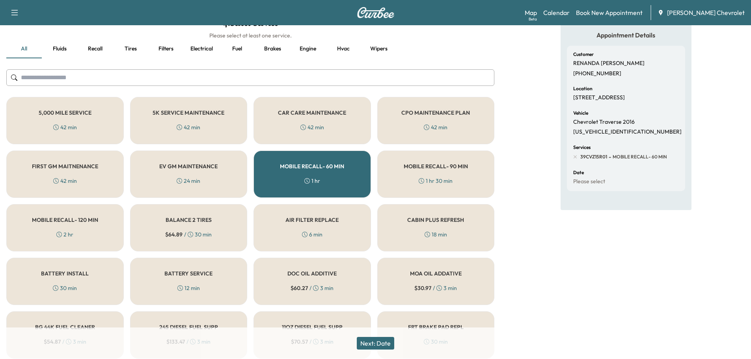 The image size is (751, 359). What do you see at coordinates (59, 49) in the screenshot?
I see `button: Fluids` at bounding box center [59, 49].